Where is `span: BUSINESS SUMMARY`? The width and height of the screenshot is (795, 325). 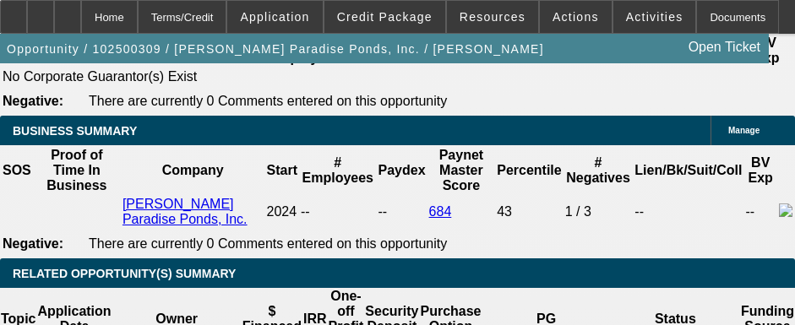
span: BUSINESS SUMMARY is located at coordinates (74, 131).